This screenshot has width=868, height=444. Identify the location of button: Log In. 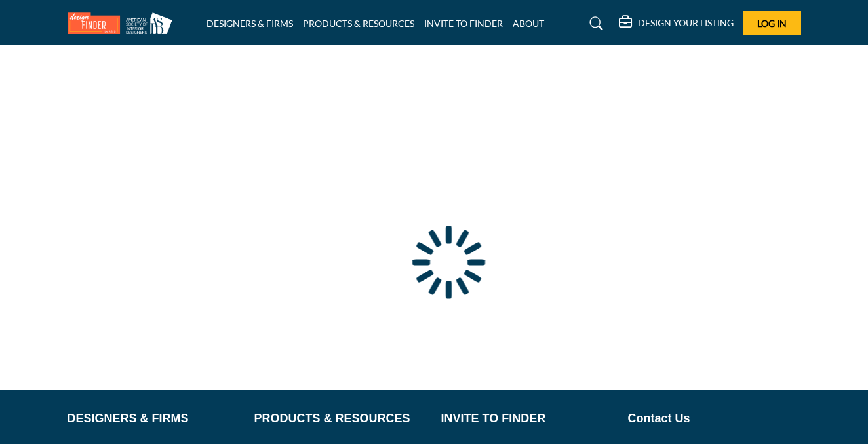
(773, 23).